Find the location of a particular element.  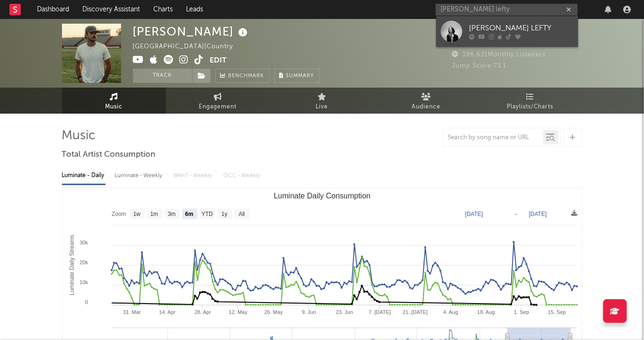

text: 28. Apr is located at coordinates (203, 312).